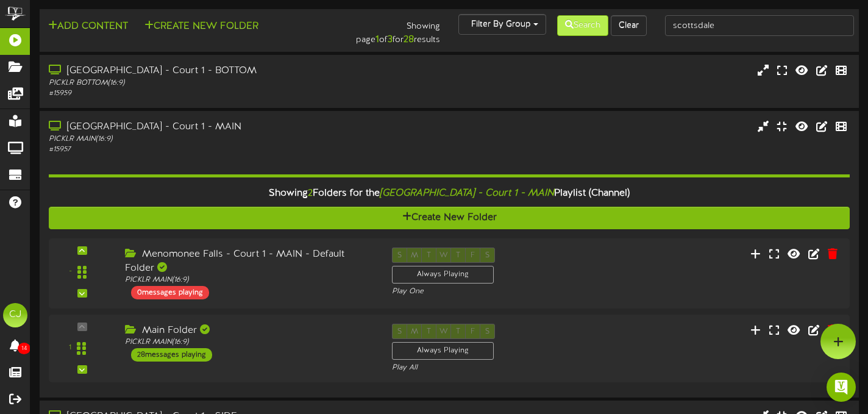 The image size is (868, 414). What do you see at coordinates (391, 40) in the screenshot?
I see `strong: 3` at bounding box center [391, 40].